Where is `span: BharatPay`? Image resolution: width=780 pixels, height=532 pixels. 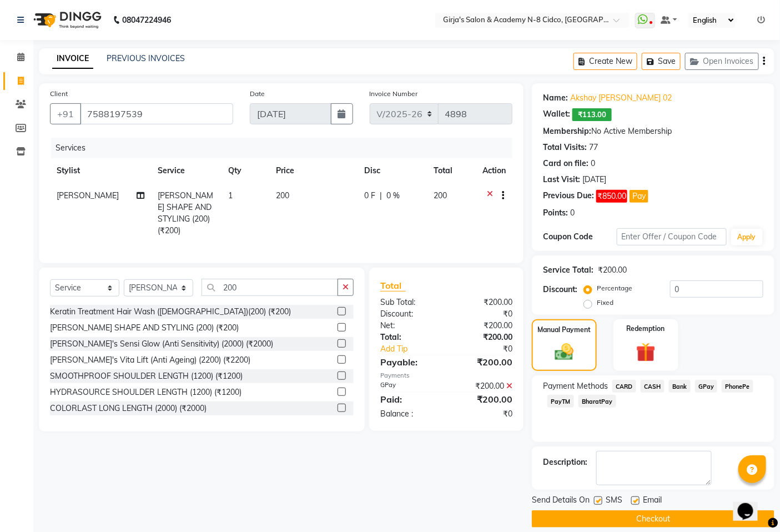
span: BharatPay is located at coordinates (597, 400).